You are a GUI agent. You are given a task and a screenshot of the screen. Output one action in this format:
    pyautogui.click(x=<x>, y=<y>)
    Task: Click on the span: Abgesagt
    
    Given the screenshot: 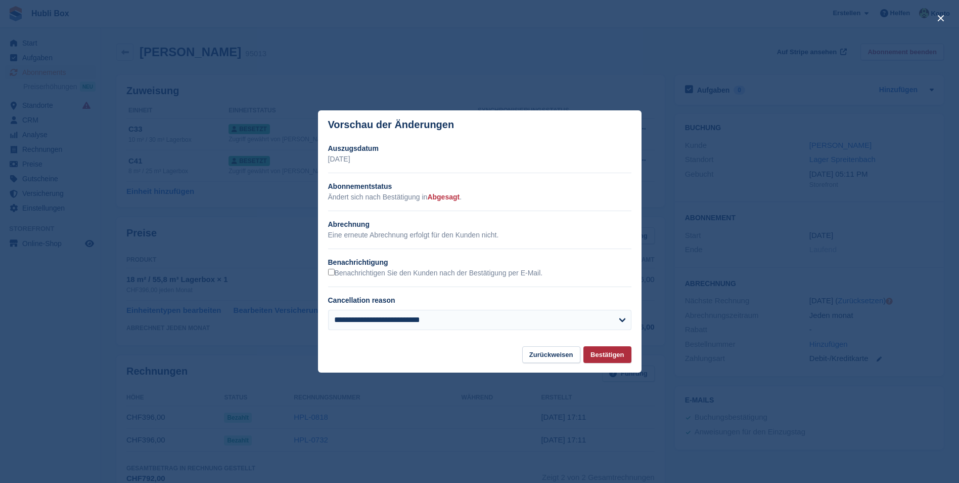 What is the action you would take?
    pyautogui.click(x=444, y=197)
    